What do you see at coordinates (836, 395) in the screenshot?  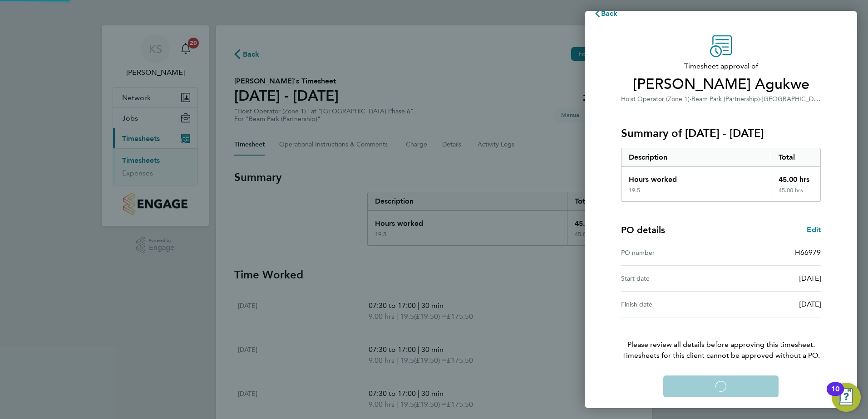 I see `div: 10` at bounding box center [836, 395].